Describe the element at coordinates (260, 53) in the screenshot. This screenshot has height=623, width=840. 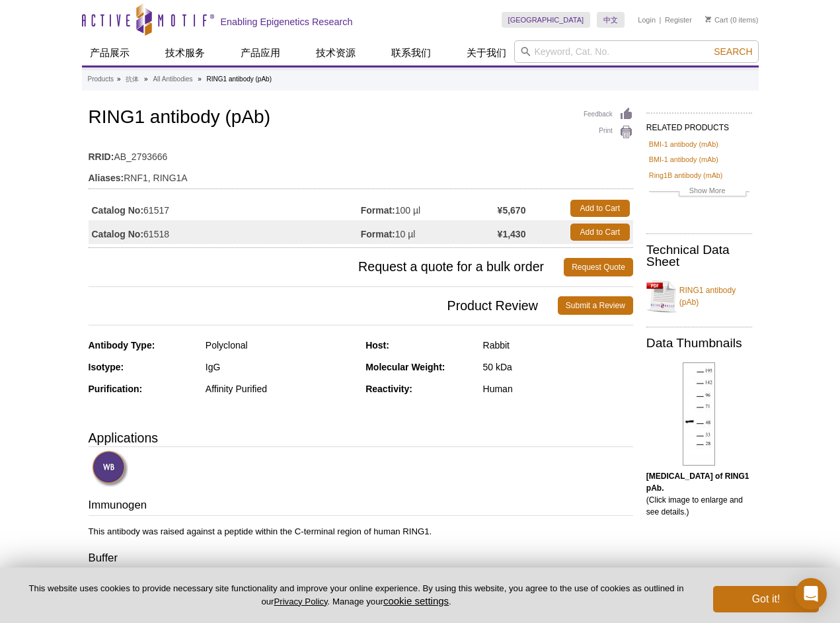
I see `a: 产品应用` at that location.